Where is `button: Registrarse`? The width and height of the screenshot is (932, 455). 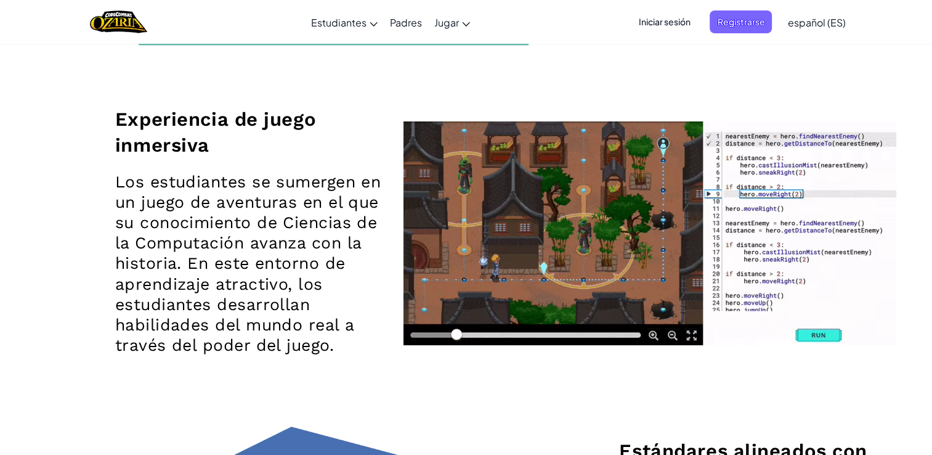
button: Registrarse is located at coordinates (740, 22).